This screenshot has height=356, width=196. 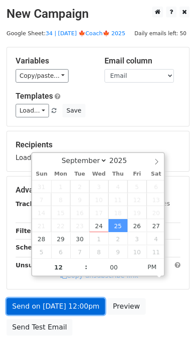 What do you see at coordinates (118, 225) in the screenshot?
I see `span: September 25, 2025` at bounding box center [118, 225].